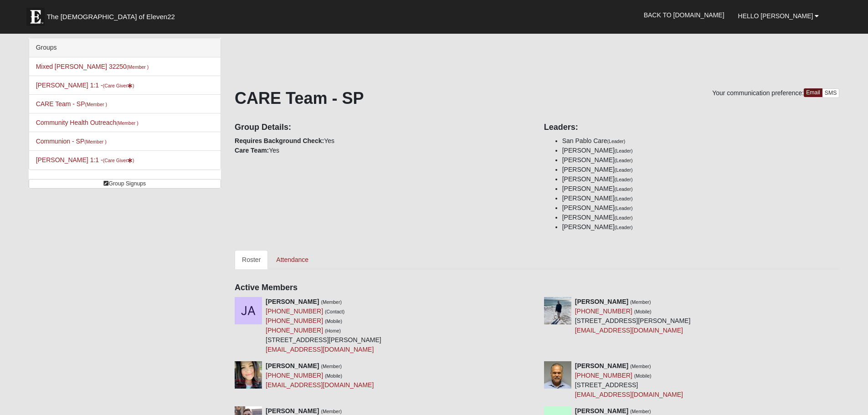 This screenshot has height=415, width=868. What do you see at coordinates (251, 260) in the screenshot?
I see `a: Roster` at bounding box center [251, 260].